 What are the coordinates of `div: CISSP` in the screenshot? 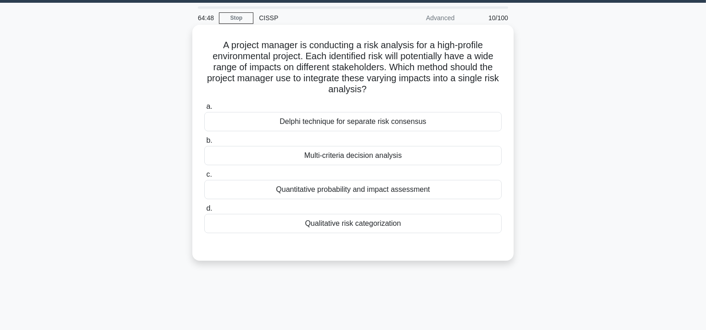 It's located at (316, 18).